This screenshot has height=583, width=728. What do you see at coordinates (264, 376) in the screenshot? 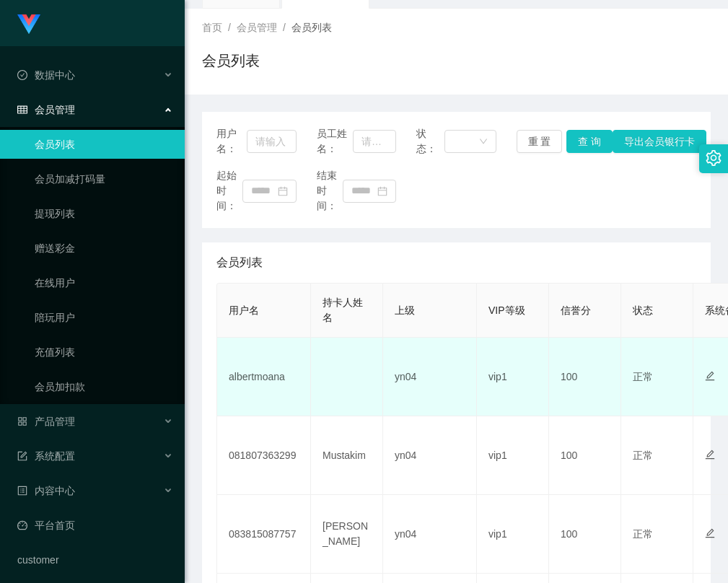
I see `td: albertmoana` at bounding box center [264, 376].